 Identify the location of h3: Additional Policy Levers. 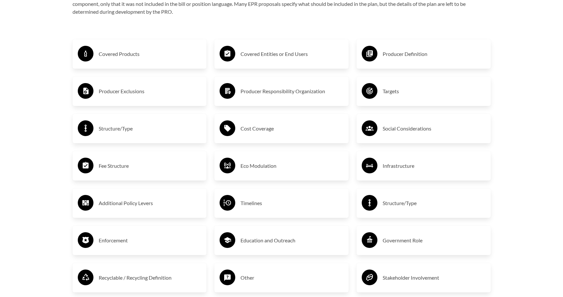
(150, 203).